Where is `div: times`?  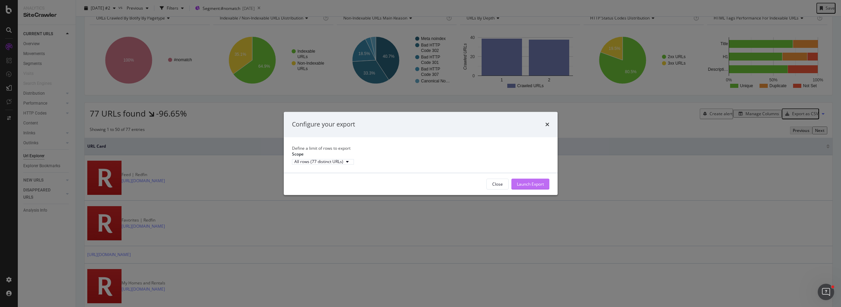
div: times is located at coordinates (547, 125).